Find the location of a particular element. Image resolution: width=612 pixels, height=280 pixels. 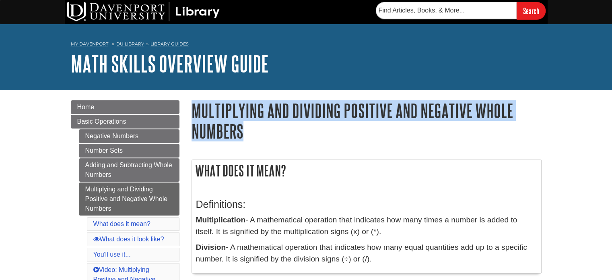

img: DU Library is located at coordinates (143, 12).